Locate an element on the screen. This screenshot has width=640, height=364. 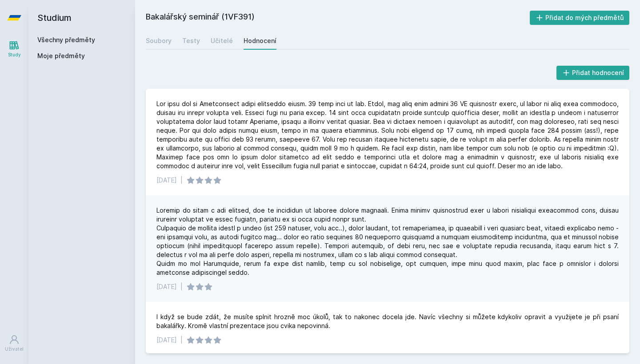
div: Testy is located at coordinates (191, 41).